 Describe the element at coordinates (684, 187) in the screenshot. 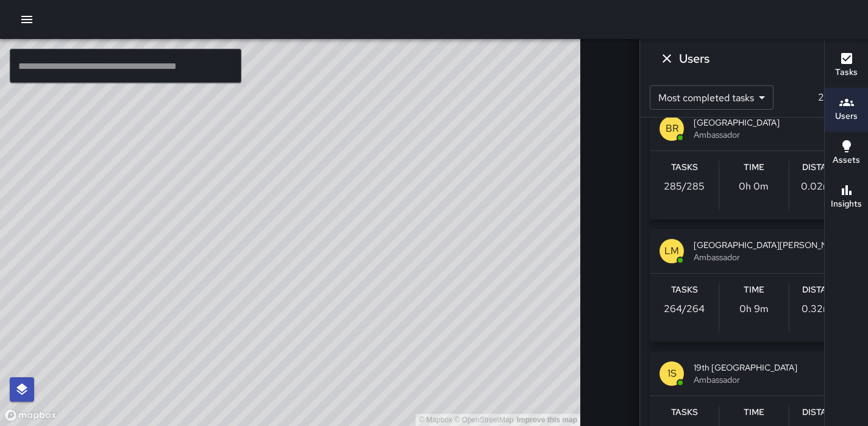

I see `p: 285 / 285` at that location.